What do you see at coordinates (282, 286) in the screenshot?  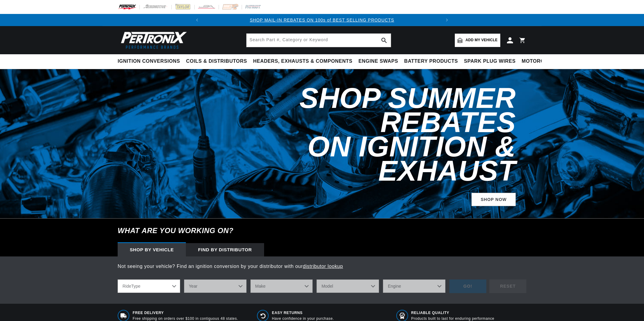 I see `select: Make` at bounding box center [282, 286].